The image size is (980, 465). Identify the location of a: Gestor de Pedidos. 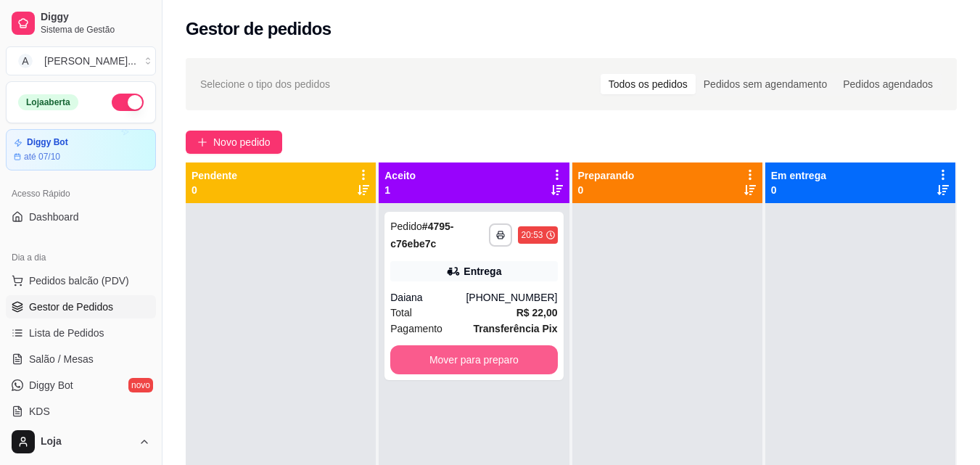
(80, 307).